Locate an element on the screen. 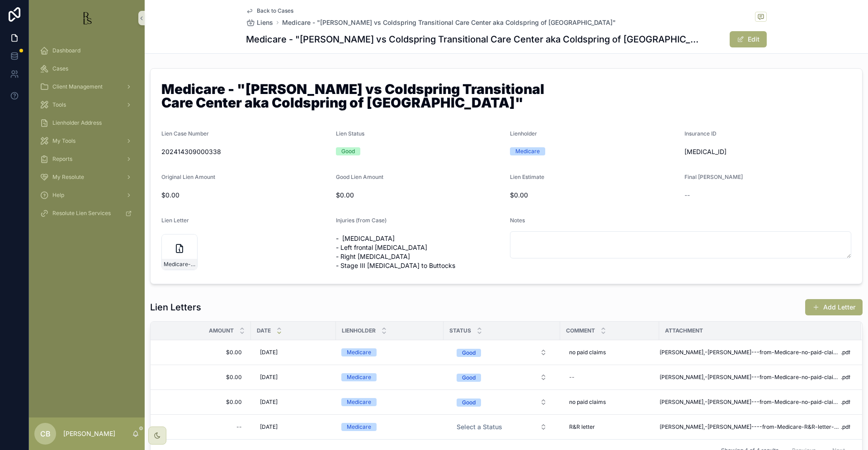 The image size is (868, 450). span: Resolute Lien Services is located at coordinates (82, 214).